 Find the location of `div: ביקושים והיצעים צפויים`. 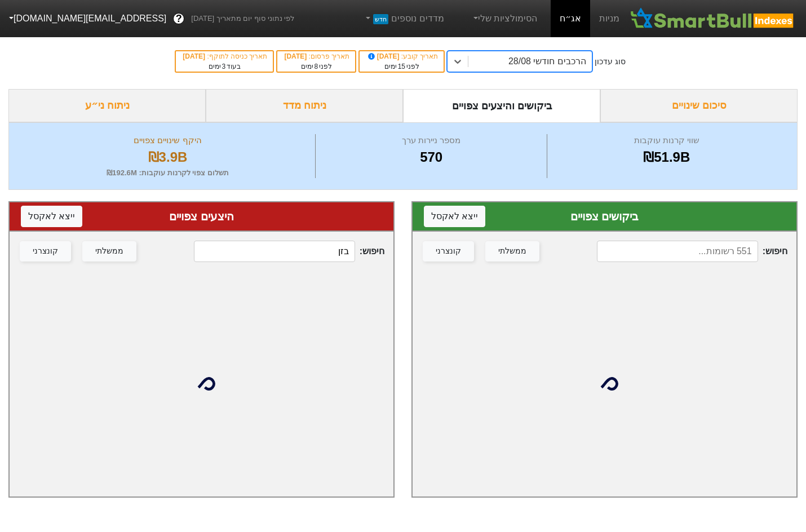

div: ביקושים והיצעים צפויים is located at coordinates (502, 106).